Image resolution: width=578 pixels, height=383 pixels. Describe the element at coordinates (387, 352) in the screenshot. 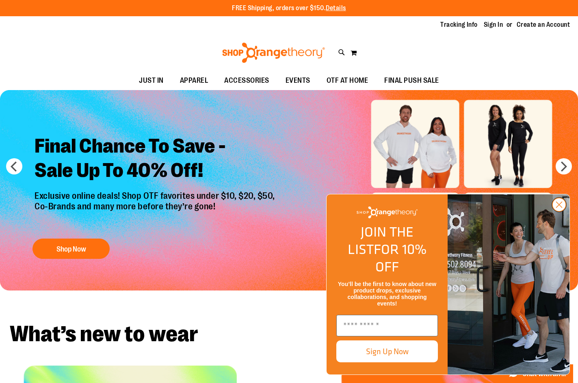

I see `button: Sign Up Now` at that location.